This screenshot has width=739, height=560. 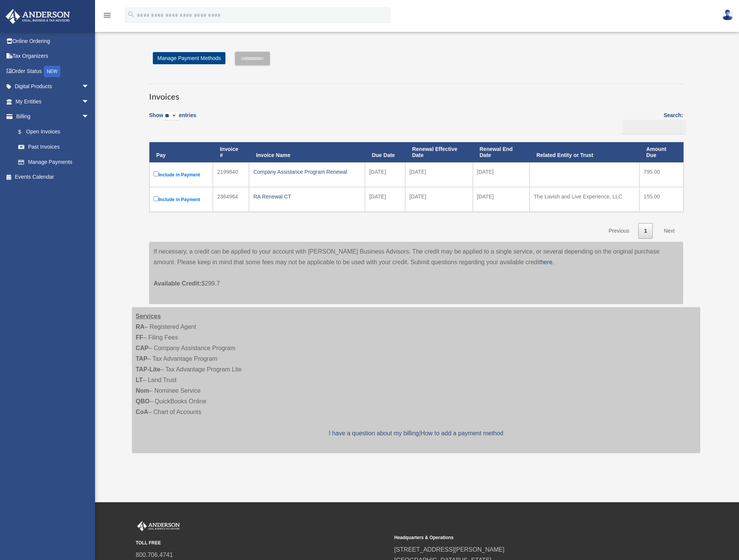 What do you see at coordinates (140, 326) in the screenshot?
I see `strong: RA` at bounding box center [140, 326].